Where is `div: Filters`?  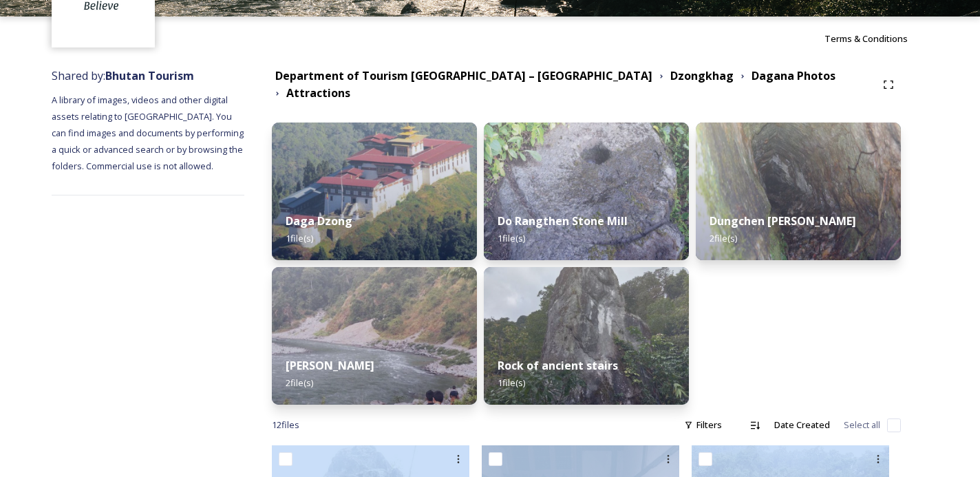
div: Filters is located at coordinates (703, 424).